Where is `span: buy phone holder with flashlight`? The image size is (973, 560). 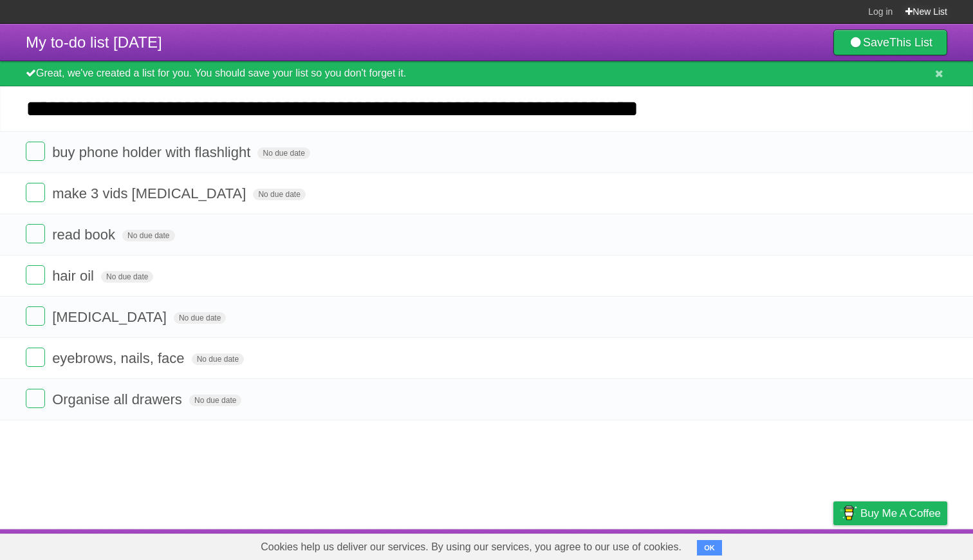 span: buy phone holder with flashlight is located at coordinates (153, 152).